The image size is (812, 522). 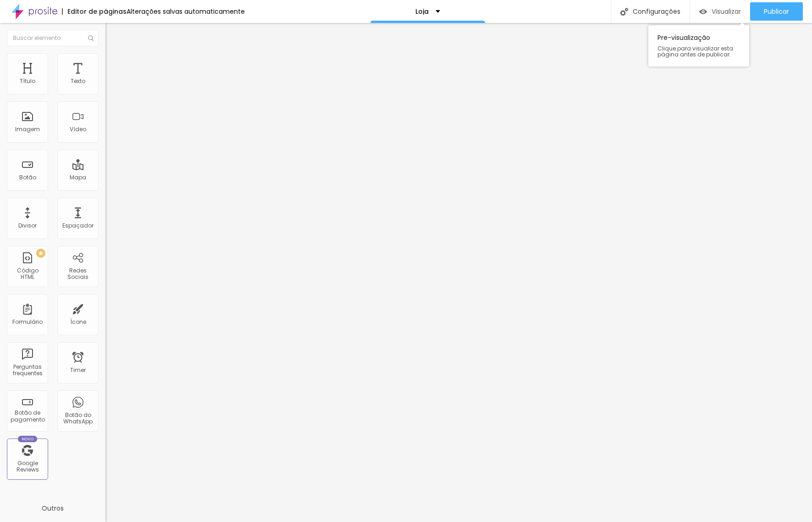 I want to click on div: Vídeo, so click(x=78, y=130).